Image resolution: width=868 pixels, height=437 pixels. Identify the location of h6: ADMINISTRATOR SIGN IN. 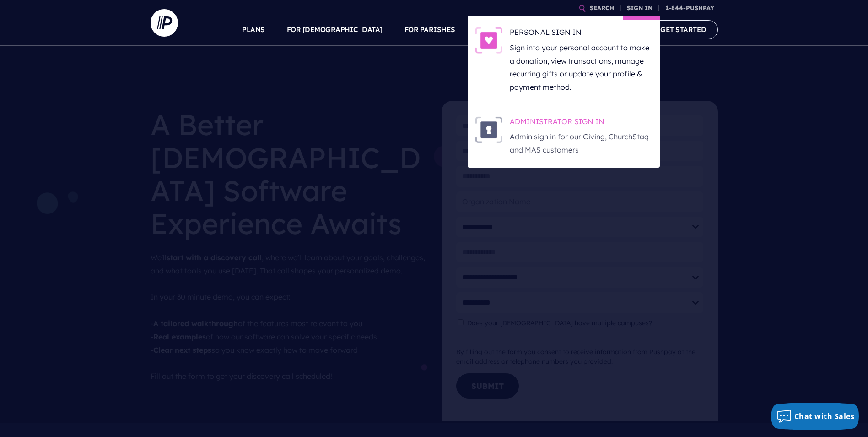
(581, 124).